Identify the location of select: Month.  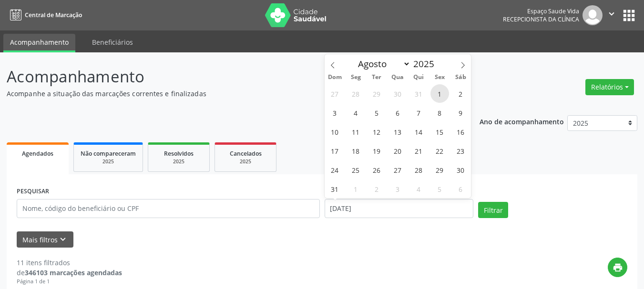
(382, 64).